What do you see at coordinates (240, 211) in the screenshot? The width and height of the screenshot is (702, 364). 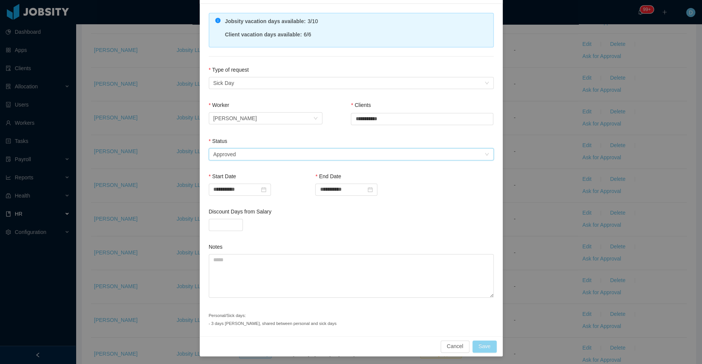 I see `label: Discount Days from Salary` at bounding box center [240, 211].